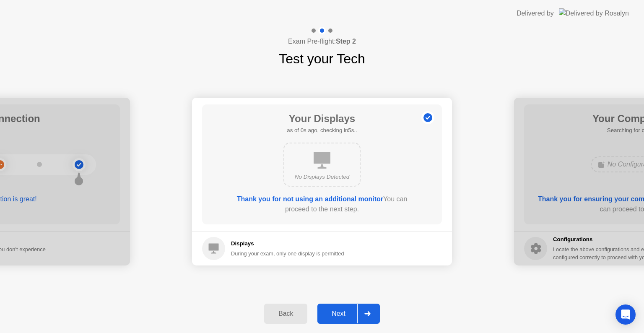 This screenshot has height=333, width=644. What do you see at coordinates (322, 177) in the screenshot?
I see `div: No Displays Detected` at bounding box center [322, 177].